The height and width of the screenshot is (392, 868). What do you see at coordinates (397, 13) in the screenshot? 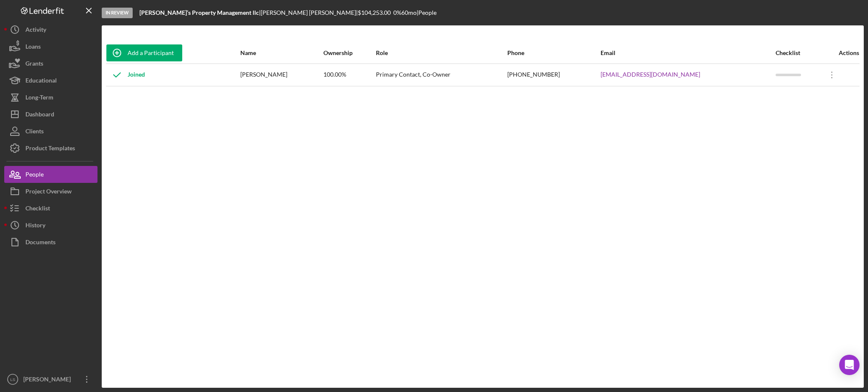
I see `div: 0 %` at bounding box center [397, 13].